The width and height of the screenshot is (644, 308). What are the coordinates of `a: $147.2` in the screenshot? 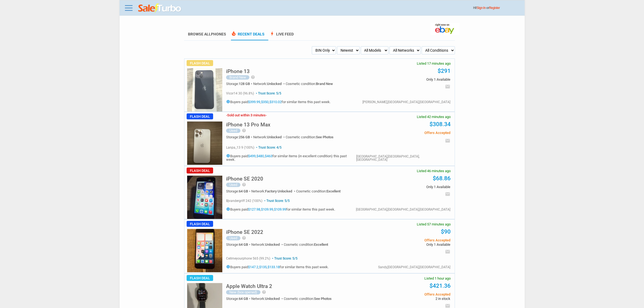 It's located at (253, 267).